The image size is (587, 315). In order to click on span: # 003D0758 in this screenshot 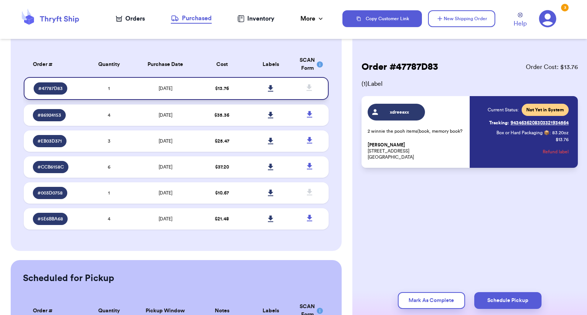, I will do `click(50, 193)`.